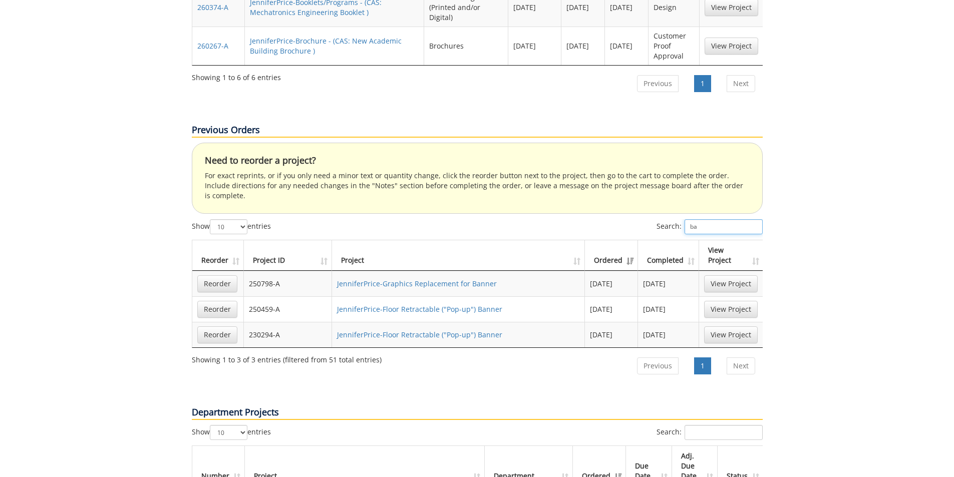  I want to click on div: Showing 1 to 3 of 3 entries (filtered from 51 total entries), so click(286, 358).